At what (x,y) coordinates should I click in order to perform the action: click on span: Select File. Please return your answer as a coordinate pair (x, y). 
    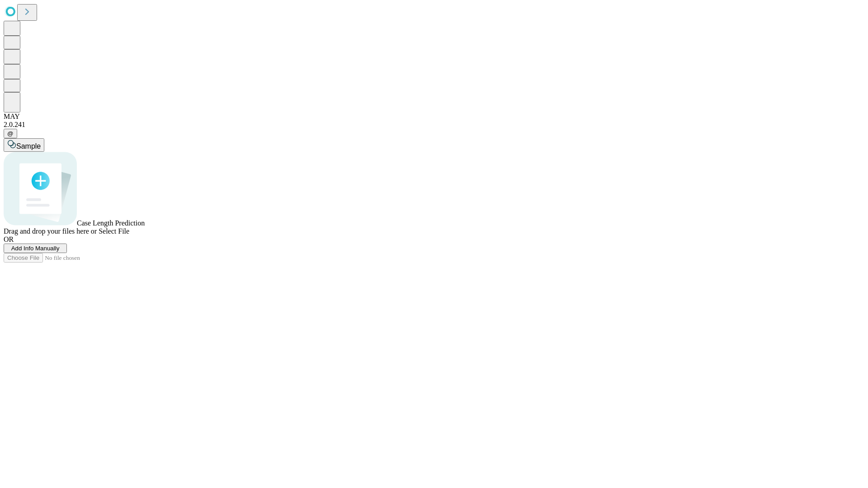
    Looking at the image, I should click on (114, 231).